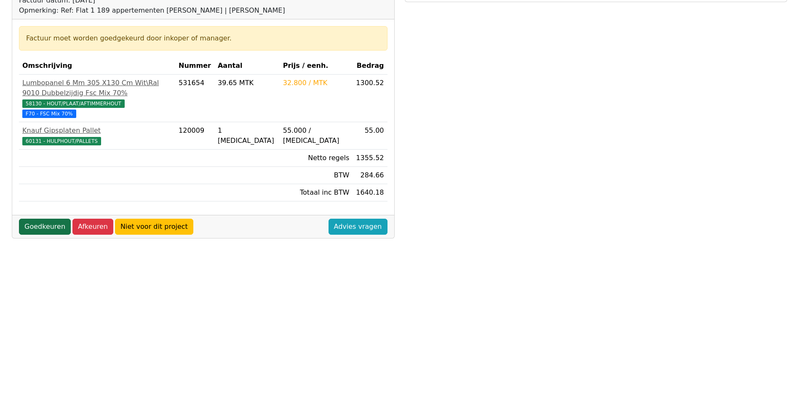  I want to click on a: Afkeuren, so click(93, 227).